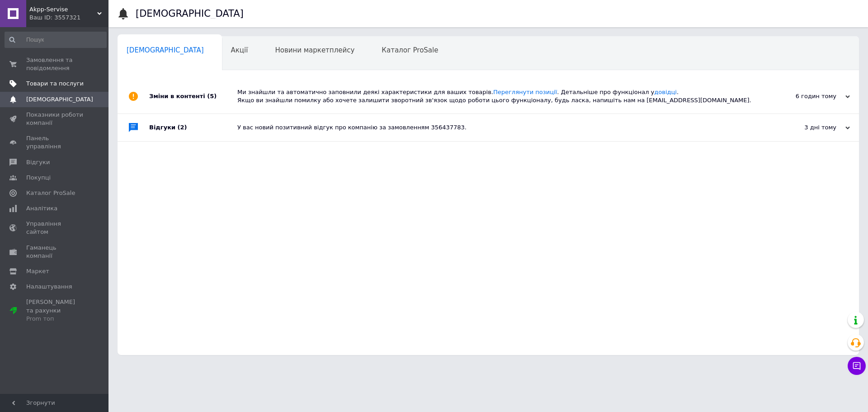  I want to click on span: Управління сайтом, so click(55, 228).